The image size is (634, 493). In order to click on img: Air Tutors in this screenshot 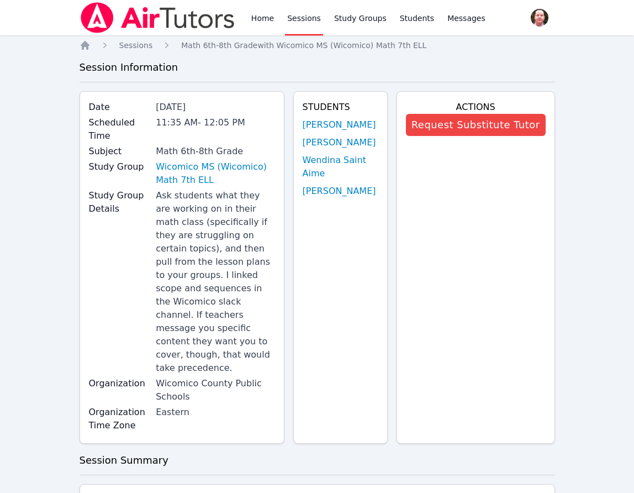, I will do `click(157, 18)`.